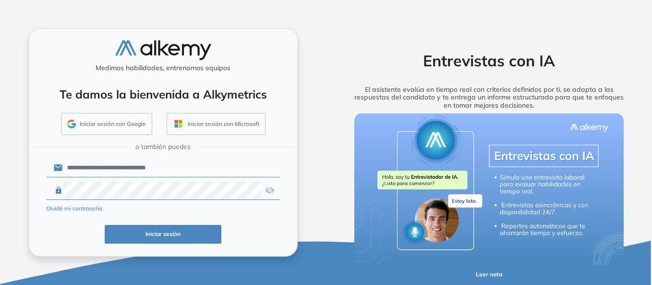 This screenshot has height=285, width=652. What do you see at coordinates (489, 97) in the screenshot?
I see `h5: El asistente evalúa en tiempo real con criterios definidos por ti, se adapta a las respuestas del...` at bounding box center [489, 97].